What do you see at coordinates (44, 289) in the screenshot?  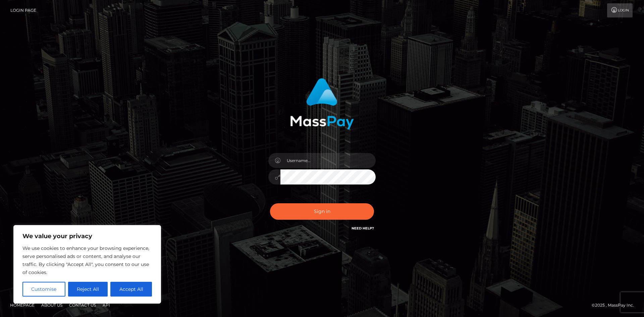 I see `button: Customise` at bounding box center [44, 289].